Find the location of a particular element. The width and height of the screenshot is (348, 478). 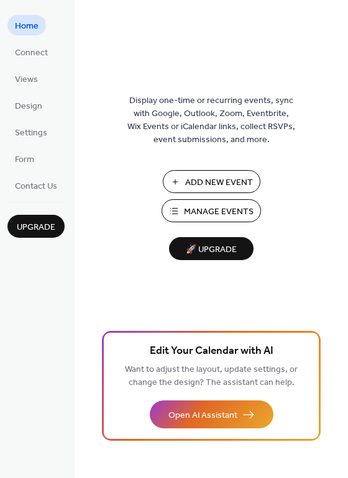

button: Open AI Assistant is located at coordinates (211, 414).